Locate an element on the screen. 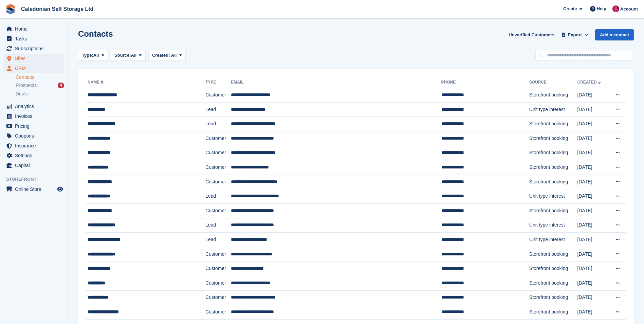  a: Preview store is located at coordinates (60, 189).